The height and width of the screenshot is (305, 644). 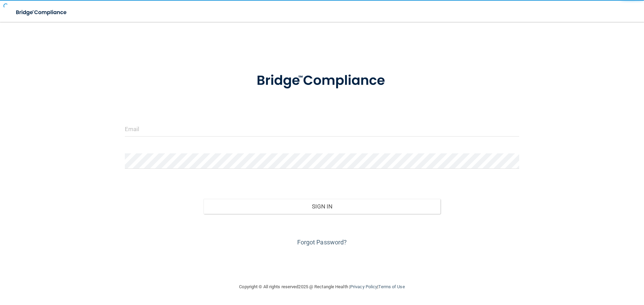 What do you see at coordinates (391, 286) in the screenshot?
I see `a: Terms of Use` at bounding box center [391, 286].